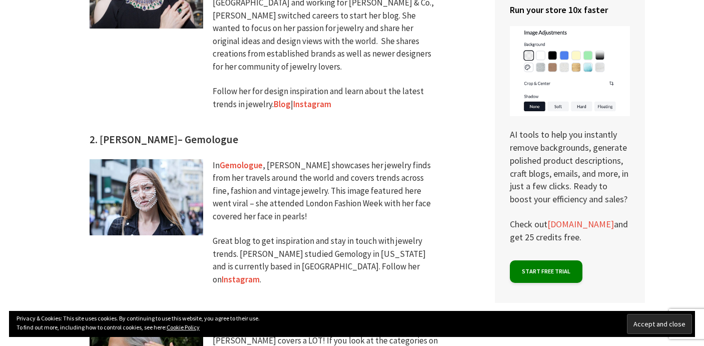 Image resolution: width=704 pixels, height=346 pixels. Describe the element at coordinates (570, 230) in the screenshot. I see `p: Check out and get 25 credits free.` at that location.